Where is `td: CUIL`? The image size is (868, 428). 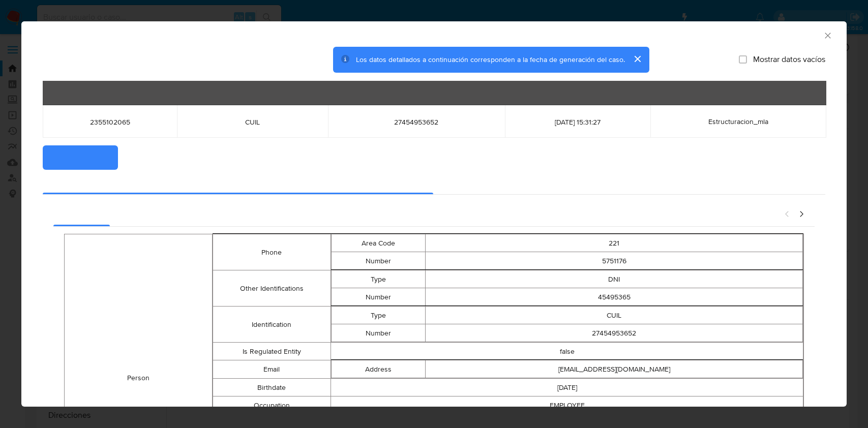 td: CUIL is located at coordinates (614, 315).